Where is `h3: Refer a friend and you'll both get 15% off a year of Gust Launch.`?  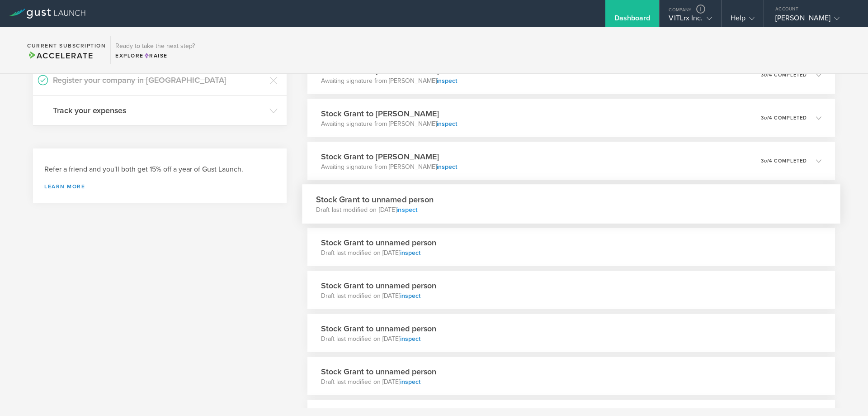
h3: Refer a friend and you'll both get 15% off a year of Gust Launch. is located at coordinates (159, 169).